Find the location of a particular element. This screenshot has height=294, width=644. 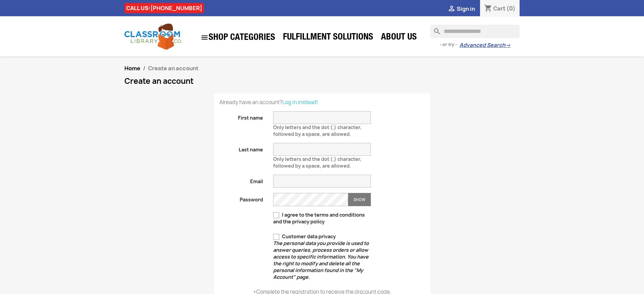

a:  Sign in is located at coordinates (461, 9).